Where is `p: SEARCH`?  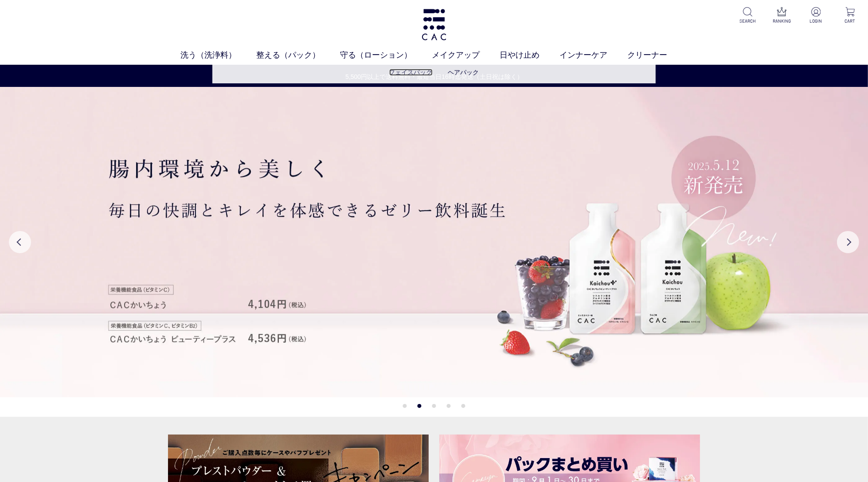 p: SEARCH is located at coordinates (747, 21).